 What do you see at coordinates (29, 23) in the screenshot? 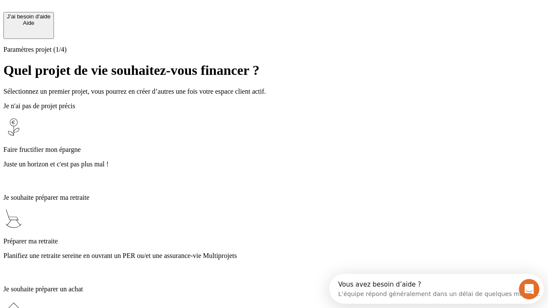
I see `div: Aide` at bounding box center [29, 23].